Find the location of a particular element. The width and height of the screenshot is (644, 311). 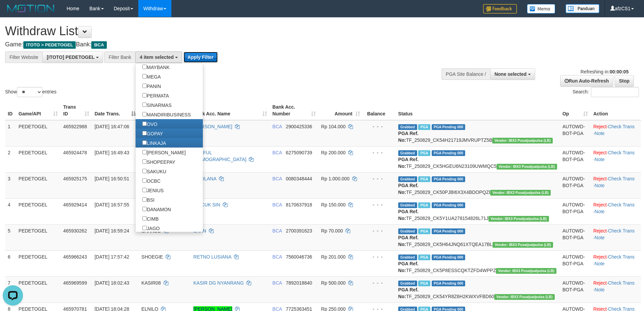

a: LO CUK SIN is located at coordinates (207, 205).